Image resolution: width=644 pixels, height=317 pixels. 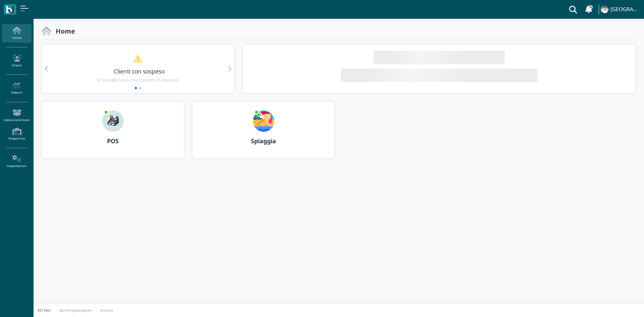 I want to click on a: Magazzino, so click(x=17, y=134).